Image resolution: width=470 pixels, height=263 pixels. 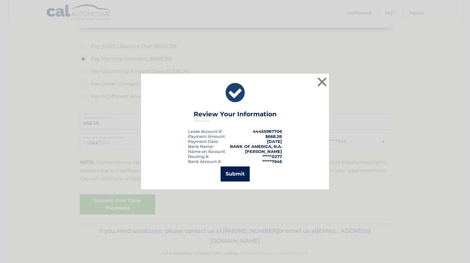 What do you see at coordinates (207, 136) in the screenshot?
I see `div: Payment Amount:` at bounding box center [207, 136].